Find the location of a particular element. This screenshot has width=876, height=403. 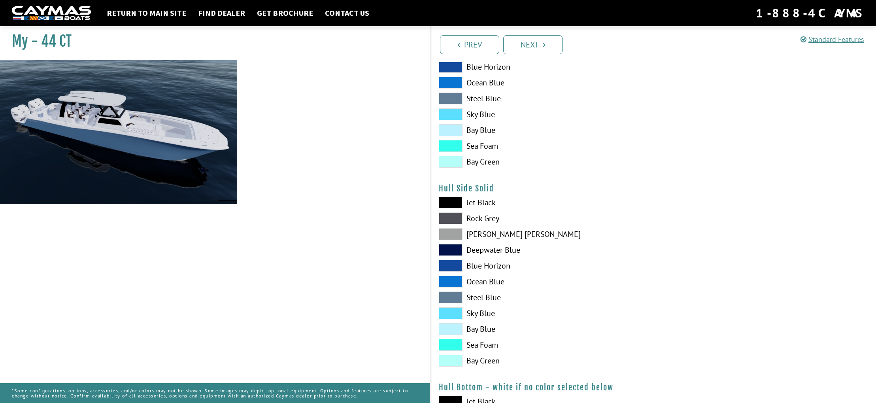

a: Find Dealer is located at coordinates (221, 13).